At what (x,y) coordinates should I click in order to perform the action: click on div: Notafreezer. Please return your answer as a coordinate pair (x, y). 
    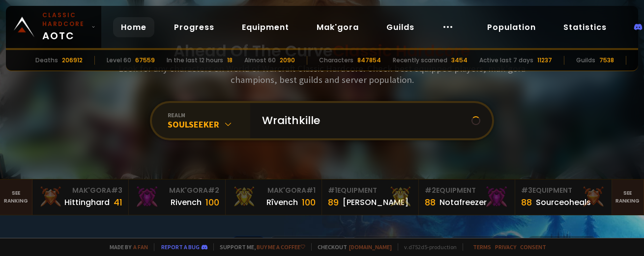
    Looking at the image, I should click on (463, 202).